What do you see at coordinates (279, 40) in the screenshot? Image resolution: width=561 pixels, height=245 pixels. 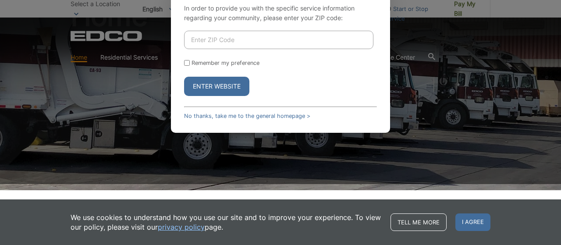 I see `input: Enter ZIP Code` at bounding box center [279, 40].